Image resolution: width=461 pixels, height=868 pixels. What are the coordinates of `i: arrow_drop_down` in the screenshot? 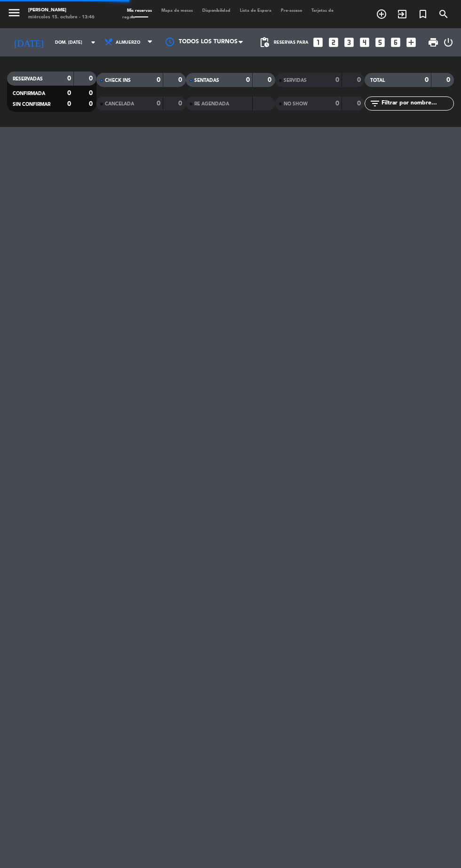 It's located at (93, 42).